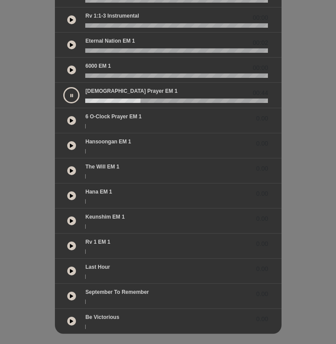 Image resolution: width=336 pixels, height=344 pixels. I want to click on p: Rv 1 EM 1, so click(98, 242).